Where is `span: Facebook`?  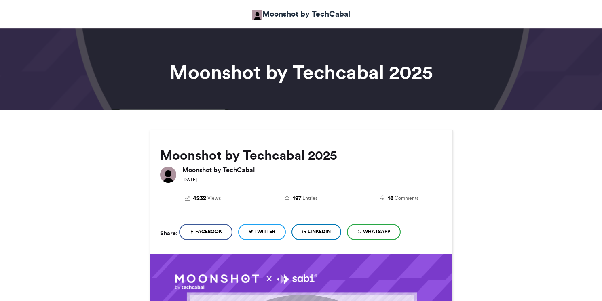
span: Facebook is located at coordinates (208, 232).